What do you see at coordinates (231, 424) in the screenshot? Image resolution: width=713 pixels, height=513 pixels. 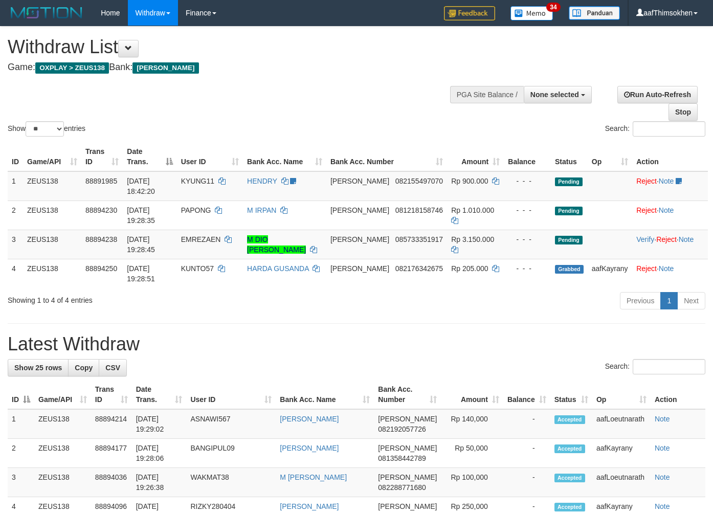 I see `td: ASNAWI567` at bounding box center [231, 424].